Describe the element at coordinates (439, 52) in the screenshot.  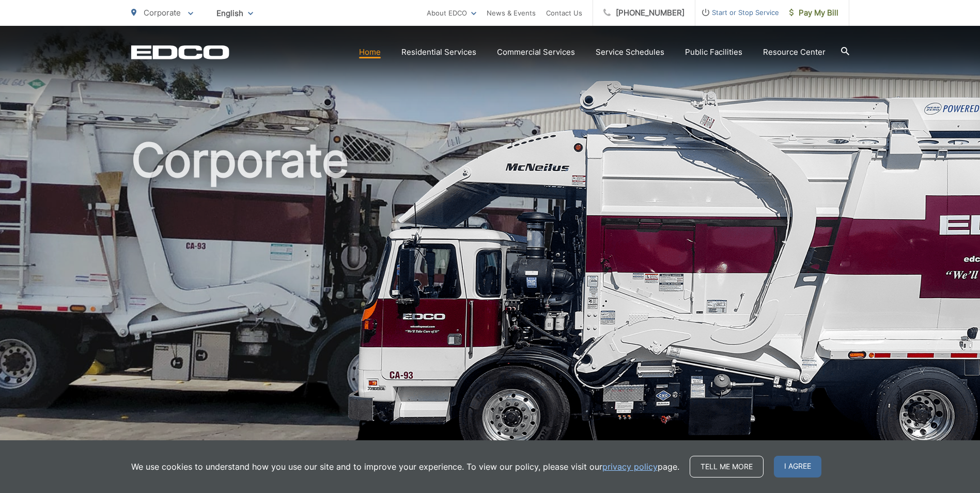
I see `a: Residential Services` at that location.